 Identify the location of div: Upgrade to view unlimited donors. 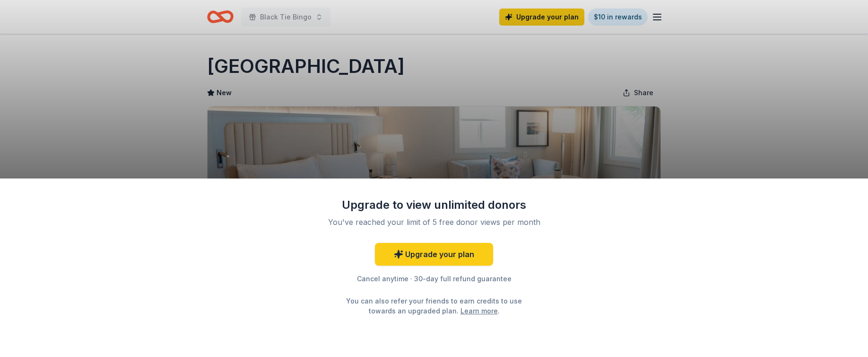
(434, 205).